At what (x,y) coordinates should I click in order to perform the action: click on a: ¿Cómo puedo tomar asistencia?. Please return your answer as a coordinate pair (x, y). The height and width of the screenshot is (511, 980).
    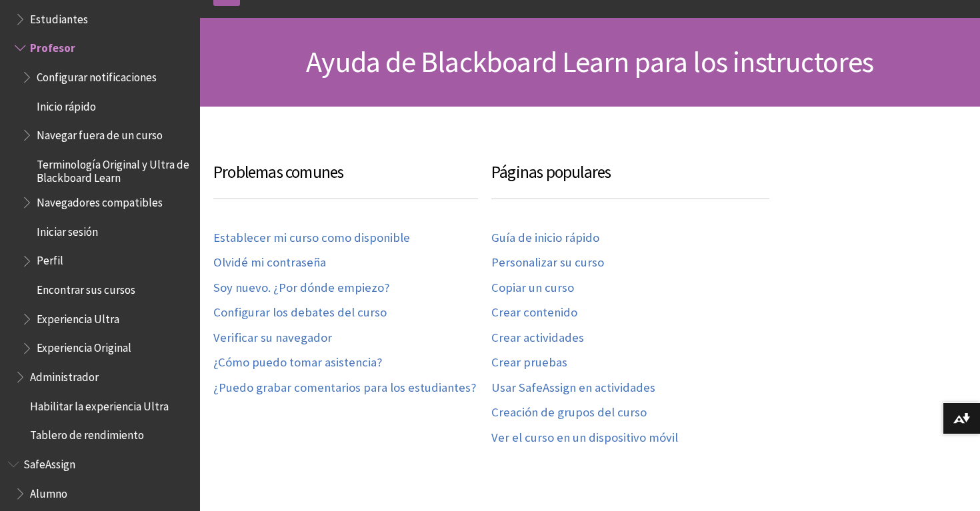
    Looking at the image, I should click on (298, 362).